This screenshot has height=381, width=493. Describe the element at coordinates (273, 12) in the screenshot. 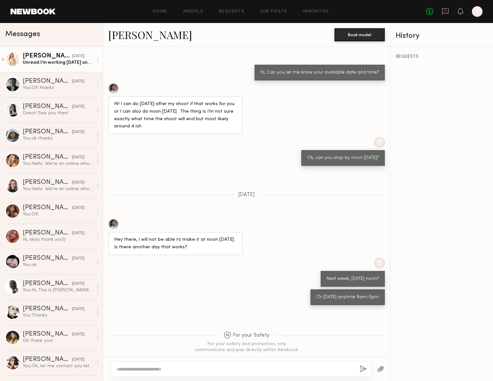

I see `a: Job Posts` at that location.